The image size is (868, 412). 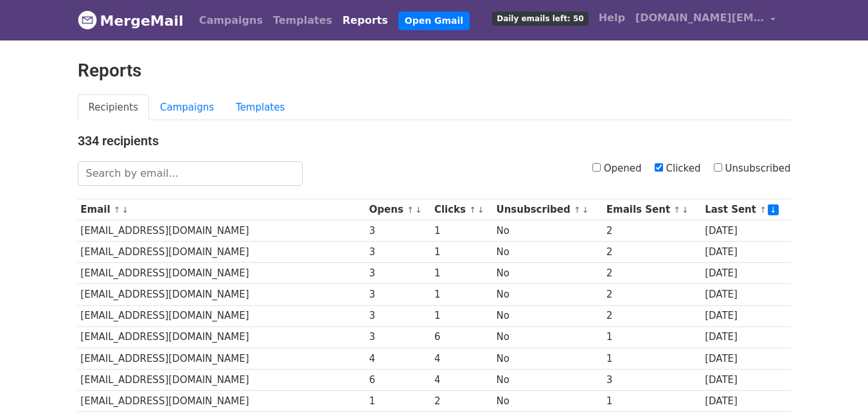 What do you see at coordinates (540, 18) in the screenshot?
I see `span: Daily emails left: 50` at bounding box center [540, 18].